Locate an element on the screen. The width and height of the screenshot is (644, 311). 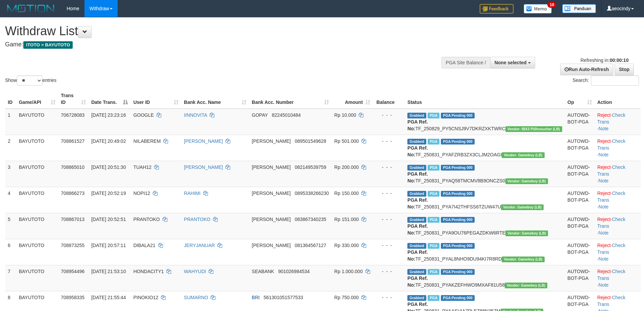
a: PRANTOKO is located at coordinates (197, 219).